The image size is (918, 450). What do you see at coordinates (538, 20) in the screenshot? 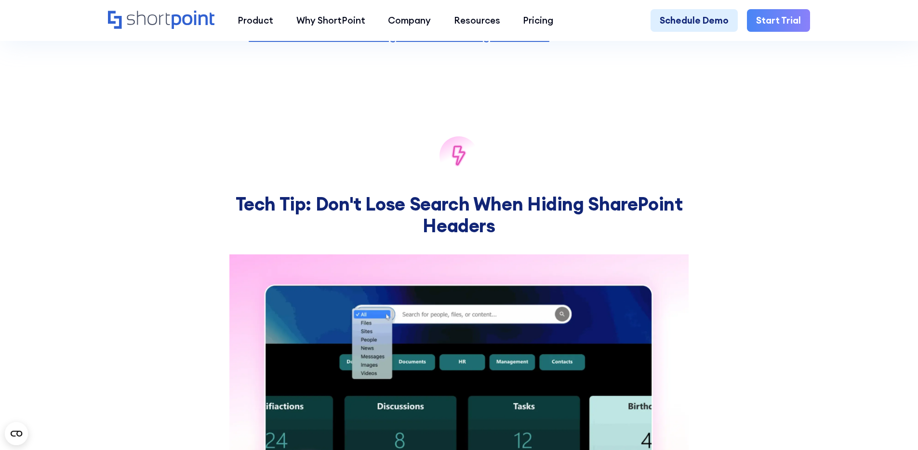
I see `div: Pricing` at bounding box center [538, 20].